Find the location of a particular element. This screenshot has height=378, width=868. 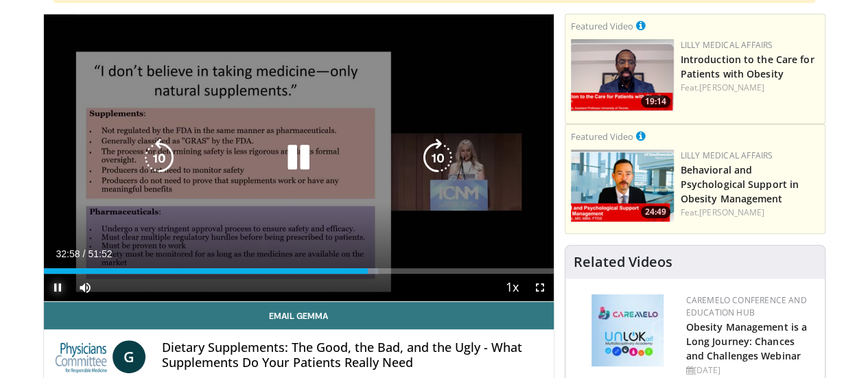

button: Pause is located at coordinates (58, 288).